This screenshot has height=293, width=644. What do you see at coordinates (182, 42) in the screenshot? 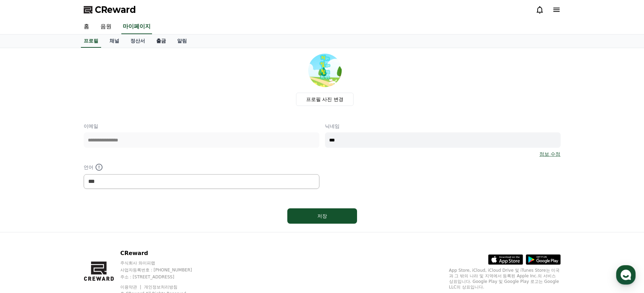
I see `a: 알림` at bounding box center [182, 42].